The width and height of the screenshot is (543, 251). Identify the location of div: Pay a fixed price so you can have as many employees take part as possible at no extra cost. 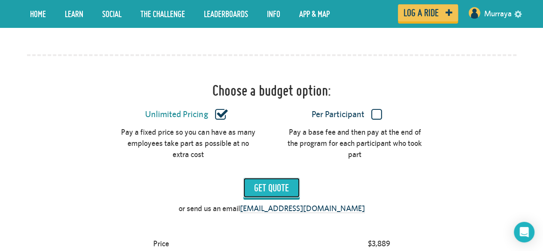
(188, 142).